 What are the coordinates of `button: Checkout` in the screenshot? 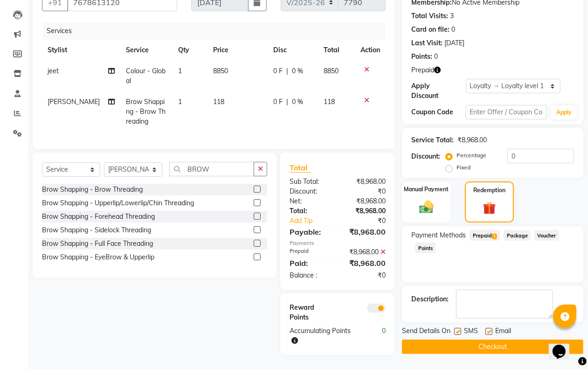 It's located at (492, 347).